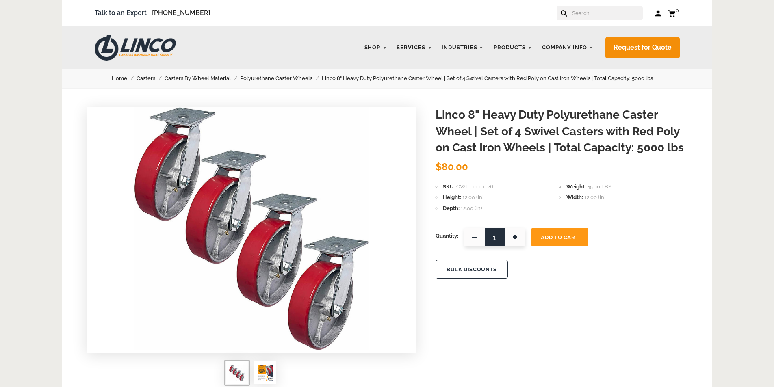 The width and height of the screenshot is (774, 387). I want to click on a: Shop, so click(376, 48).